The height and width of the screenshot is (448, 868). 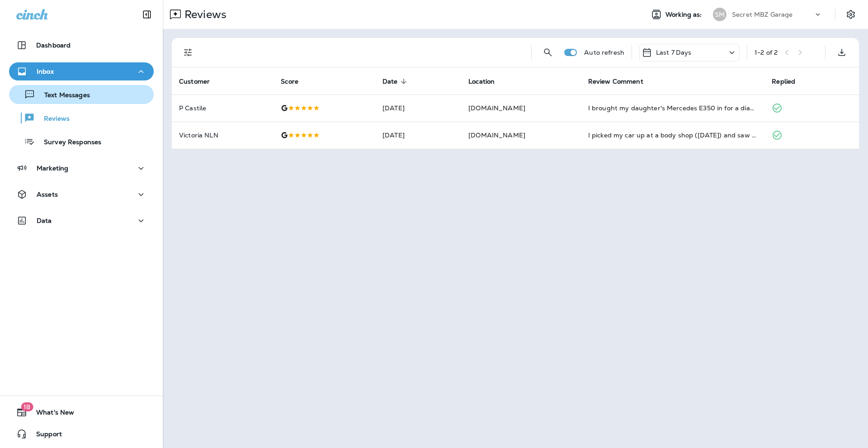 I want to click on p: Marketing, so click(x=52, y=168).